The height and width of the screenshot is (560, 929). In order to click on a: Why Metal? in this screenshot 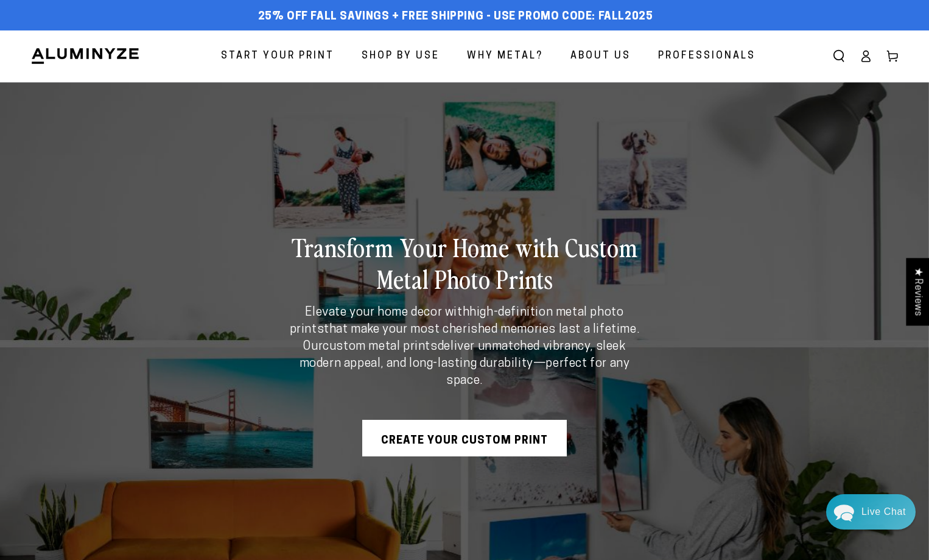, I will do `click(505, 56)`.